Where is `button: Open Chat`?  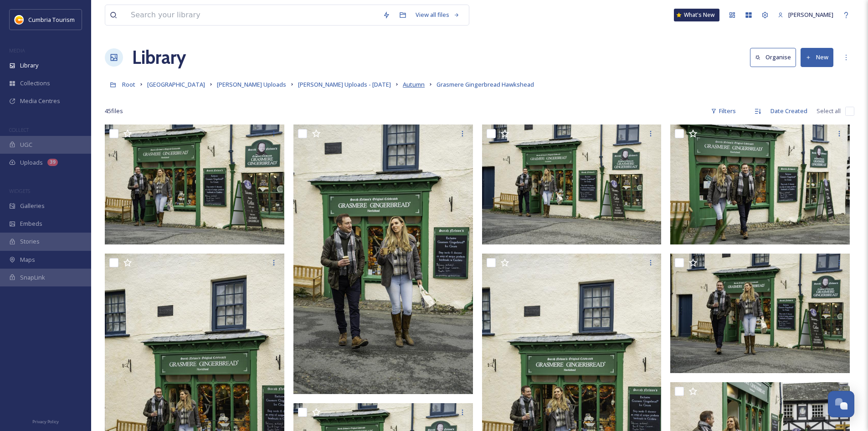
button: Open Chat is located at coordinates (841, 404).